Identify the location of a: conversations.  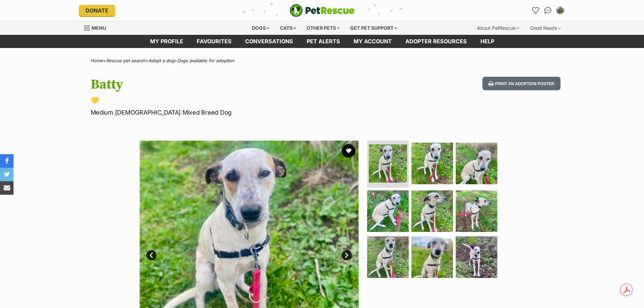
(269, 41).